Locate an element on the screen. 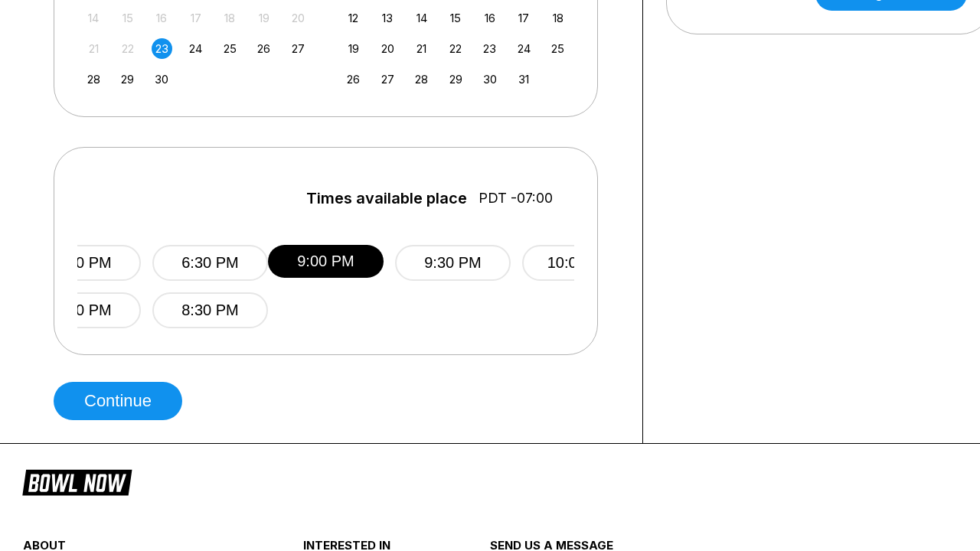  div: Choose Friday, September 26th, 2025 is located at coordinates (263, 48).